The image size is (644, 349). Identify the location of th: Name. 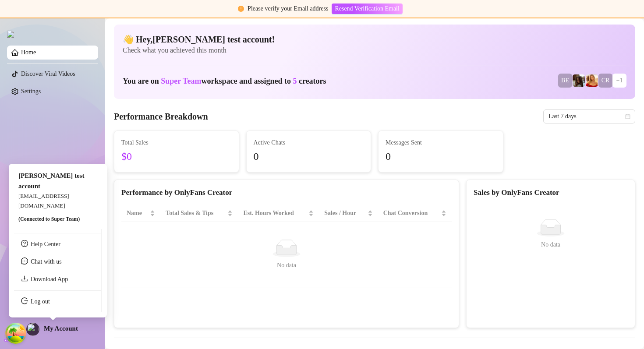
(141, 213).